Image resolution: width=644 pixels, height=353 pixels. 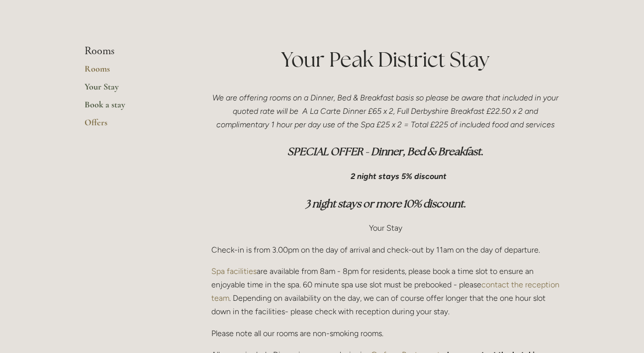 I want to click on a: Rooms, so click(x=132, y=72).